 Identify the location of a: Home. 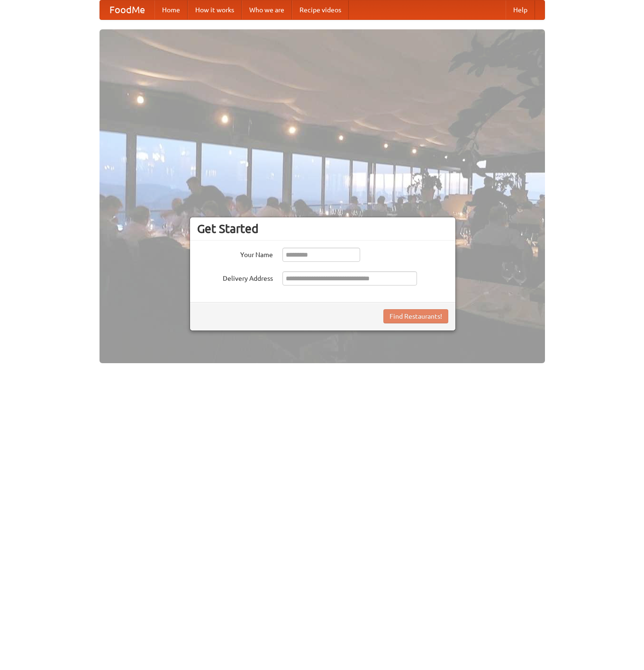
(171, 10).